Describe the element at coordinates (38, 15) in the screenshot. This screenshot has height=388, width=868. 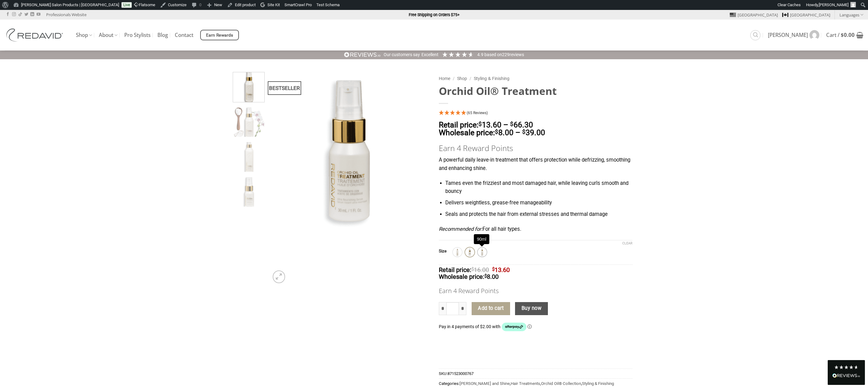
I see `a: Follow on YouTube` at that location.